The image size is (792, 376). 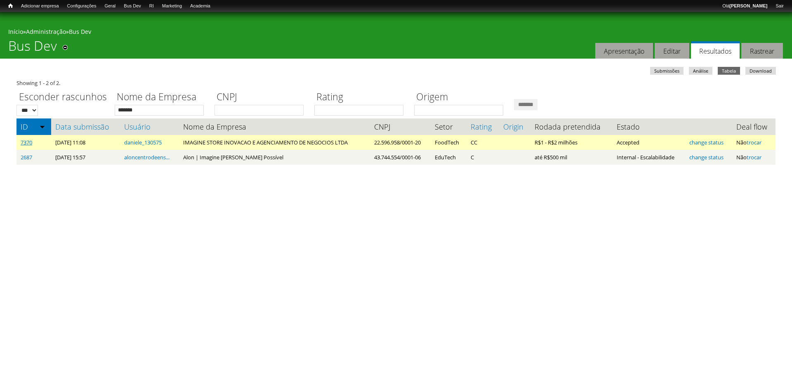 I want to click on th: CNPJ, so click(x=400, y=127).